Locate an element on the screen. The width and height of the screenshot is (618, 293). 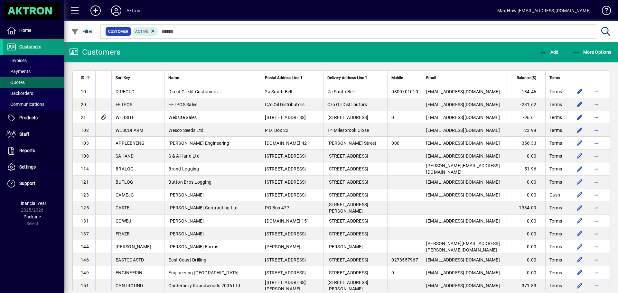
span: ID is located at coordinates (82, 78).